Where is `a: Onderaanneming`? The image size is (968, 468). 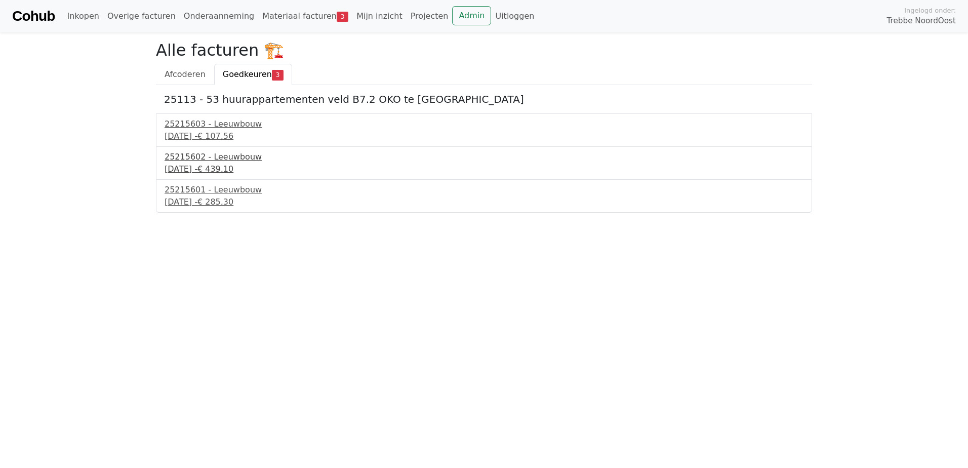
a: Onderaanneming is located at coordinates (219, 16).